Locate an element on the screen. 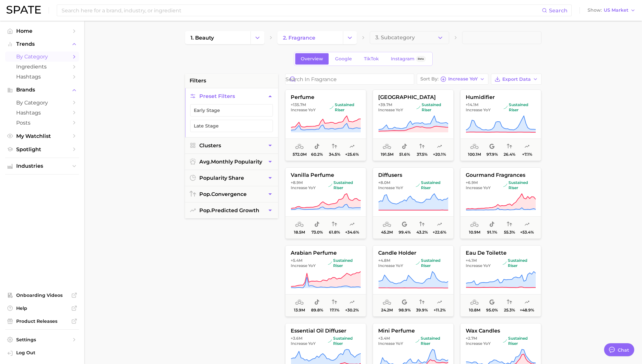  span: 43.2% is located at coordinates (422, 232).